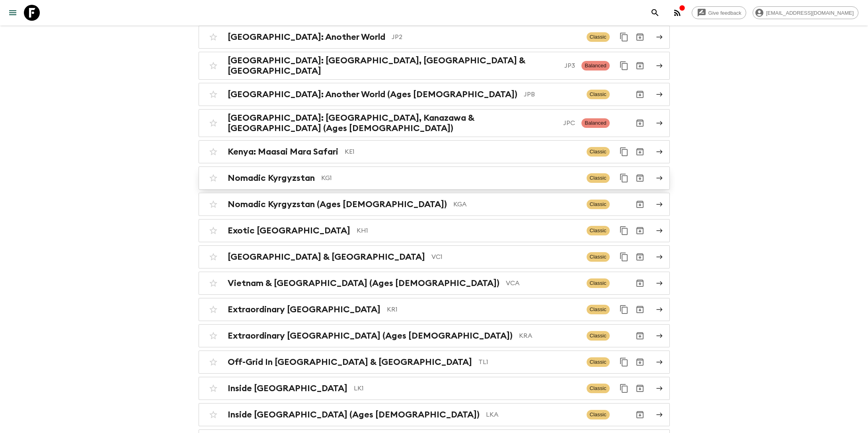 The height and width of the screenshot is (433, 868). Describe the element at coordinates (468, 230) in the screenshot. I see `p: KH1` at that location.